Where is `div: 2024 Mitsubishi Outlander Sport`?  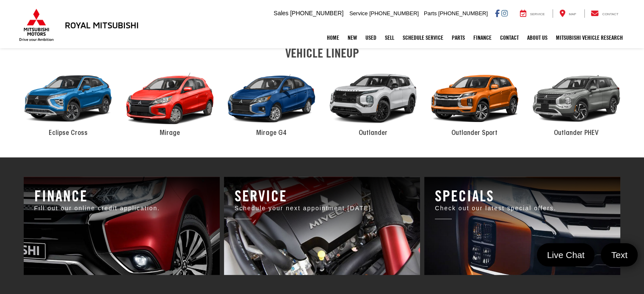 div: 2024 Mitsubishi Outlander Sport is located at coordinates (475, 98).